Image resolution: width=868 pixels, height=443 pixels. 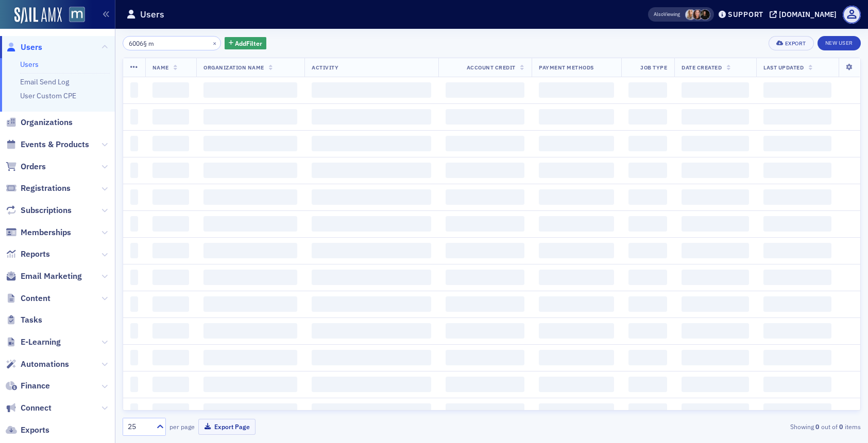 I want to click on a: Orders, so click(x=26, y=166).